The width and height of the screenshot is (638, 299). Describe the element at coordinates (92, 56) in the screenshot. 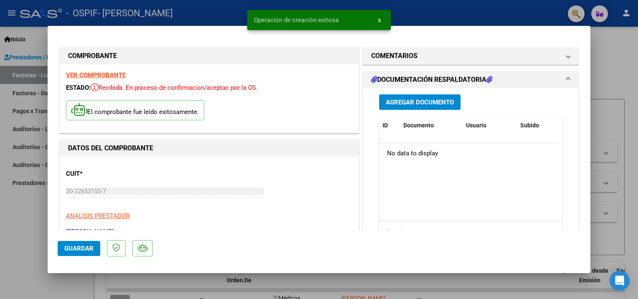

I see `strong: COMPROBANTE` at that location.